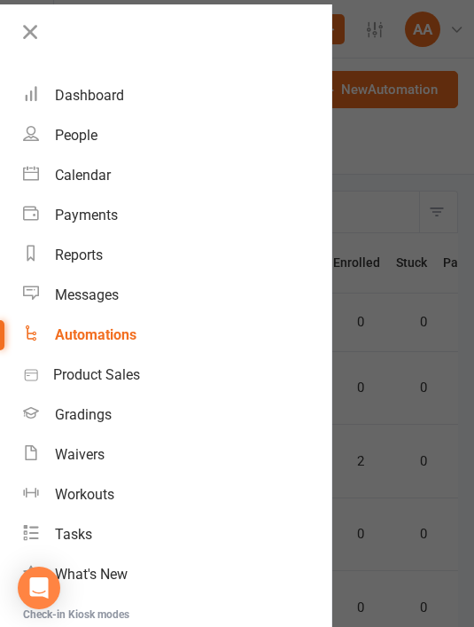 The width and height of the screenshot is (474, 627). I want to click on div: Automations, so click(96, 334).